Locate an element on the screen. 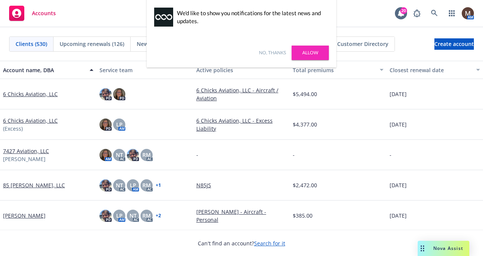 The width and height of the screenshot is (483, 256). button: Total premiums is located at coordinates (338, 70).